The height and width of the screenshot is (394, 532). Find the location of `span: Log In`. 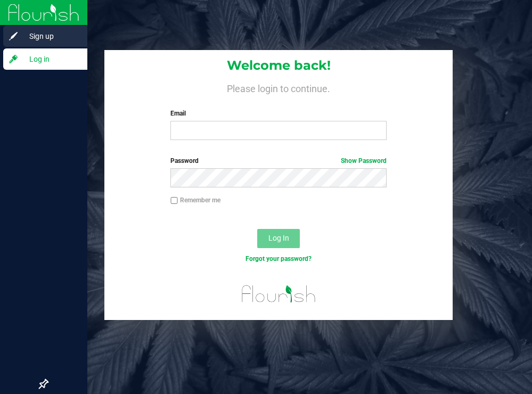

span: Log In is located at coordinates (278, 238).